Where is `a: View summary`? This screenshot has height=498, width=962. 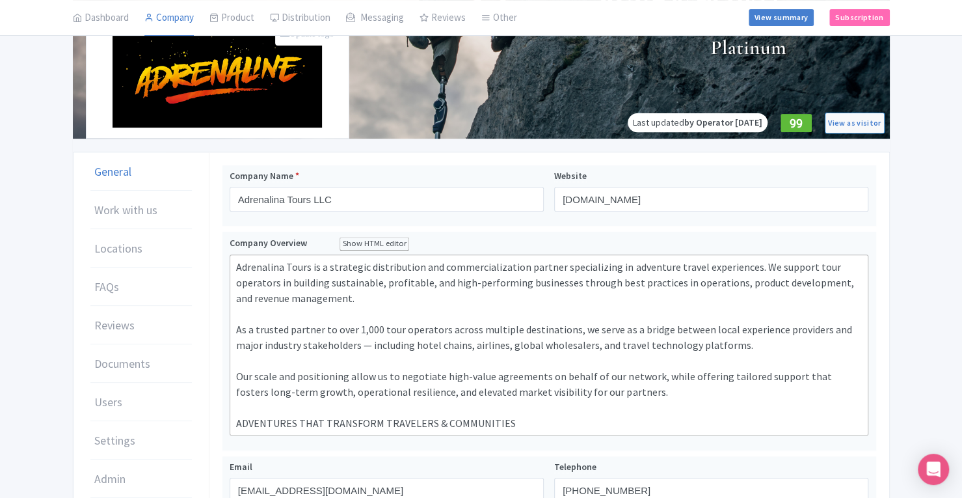 a: View summary is located at coordinates (781, 18).